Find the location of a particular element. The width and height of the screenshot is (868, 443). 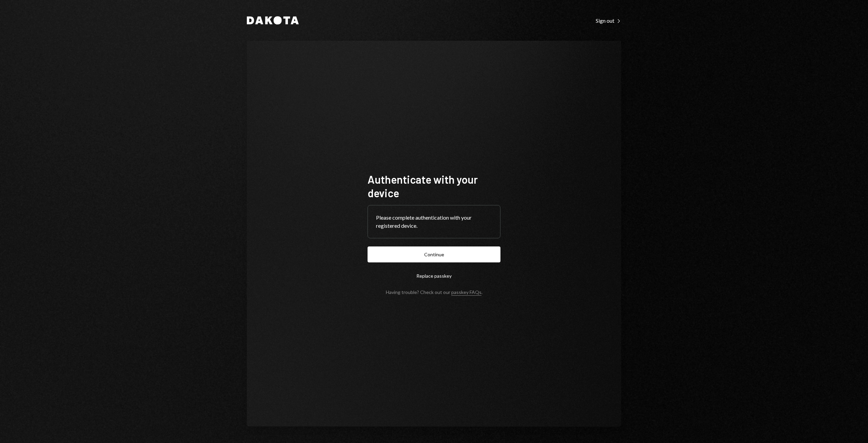

button: Replace passkey is located at coordinates (434, 276).